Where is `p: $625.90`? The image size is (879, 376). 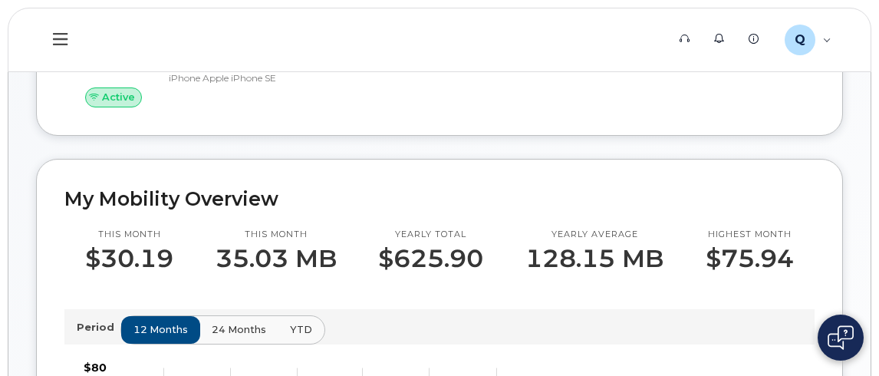
p: $625.90 is located at coordinates (430, 258).